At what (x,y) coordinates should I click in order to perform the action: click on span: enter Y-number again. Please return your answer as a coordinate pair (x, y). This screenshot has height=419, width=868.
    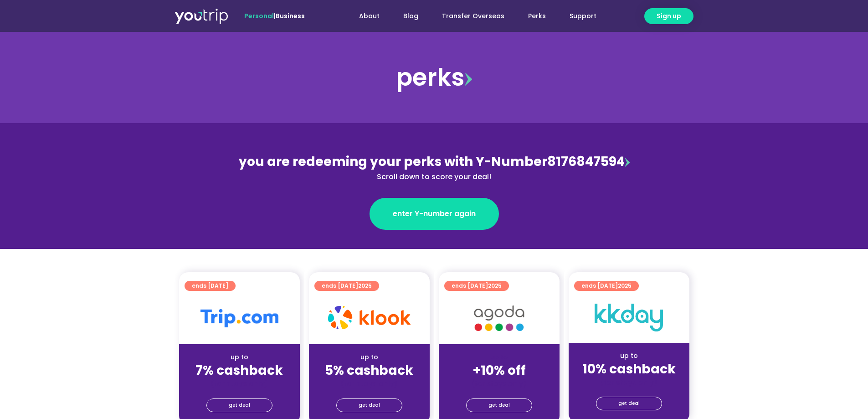
    Looking at the image, I should click on (434, 214).